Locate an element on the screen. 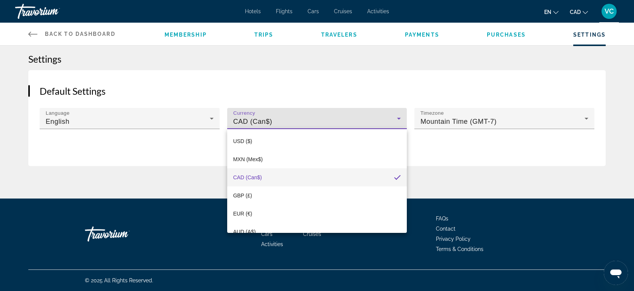 This screenshot has height=291, width=634. span: CAD (Can$) is located at coordinates (248, 177).